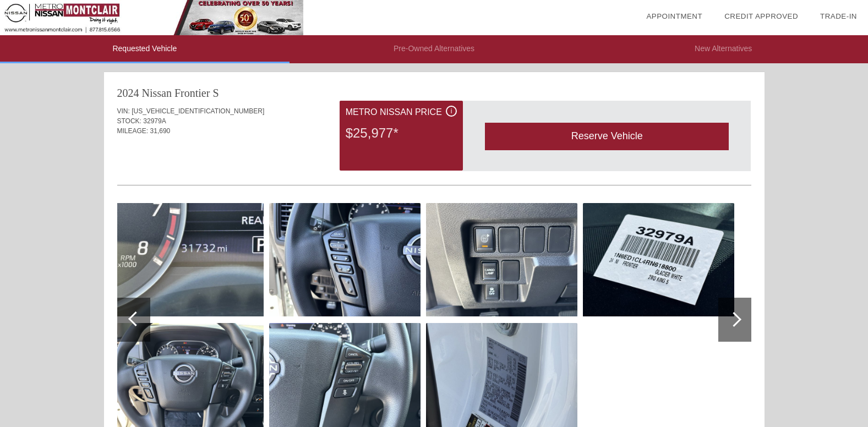 The height and width of the screenshot is (427, 868). I want to click on span: i, so click(451, 111).